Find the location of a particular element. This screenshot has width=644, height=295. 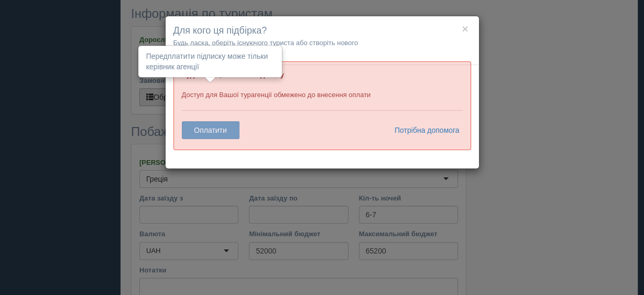

h4: Для кого ця підбірка? is located at coordinates (322, 31).